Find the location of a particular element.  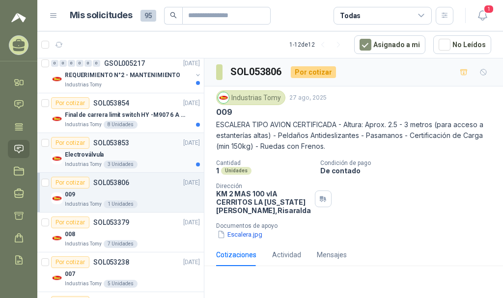

p: GSOL005217 is located at coordinates (124, 63).